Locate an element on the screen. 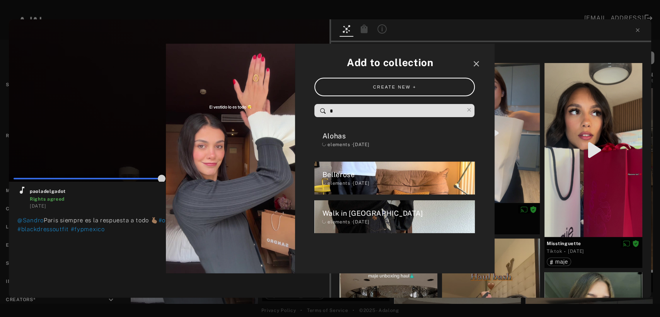 The height and width of the screenshot is (317, 660). i: close is located at coordinates (476, 64).